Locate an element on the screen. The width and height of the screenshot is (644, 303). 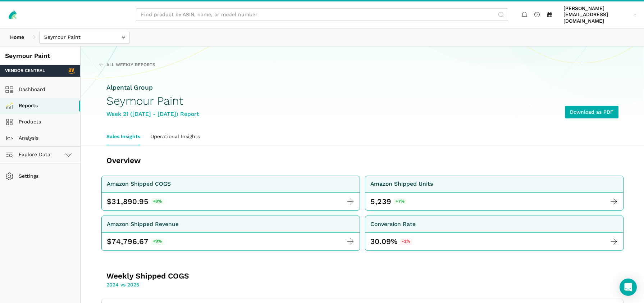
span: +9% is located at coordinates (158, 241).